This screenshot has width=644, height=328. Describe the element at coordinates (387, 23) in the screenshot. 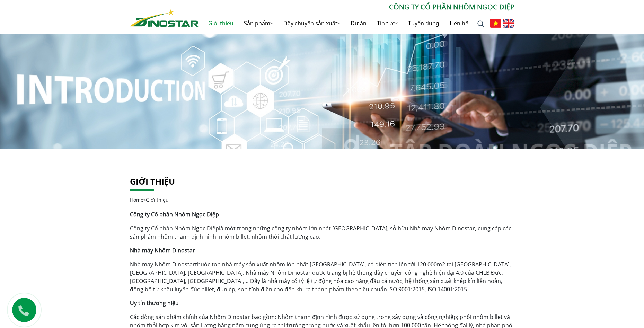

I see `a: Tin tức` at that location.